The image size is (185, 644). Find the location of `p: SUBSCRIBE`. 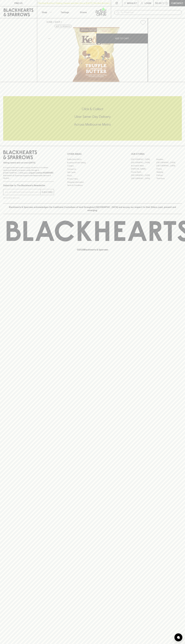

p: SUBSCRIBE is located at coordinates (47, 192).